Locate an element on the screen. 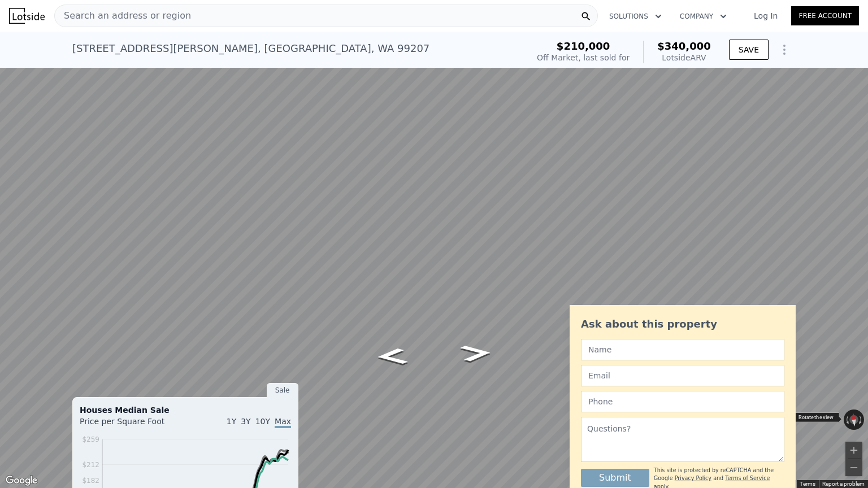 This screenshot has width=868, height=488. a: Free Account is located at coordinates (825, 16).